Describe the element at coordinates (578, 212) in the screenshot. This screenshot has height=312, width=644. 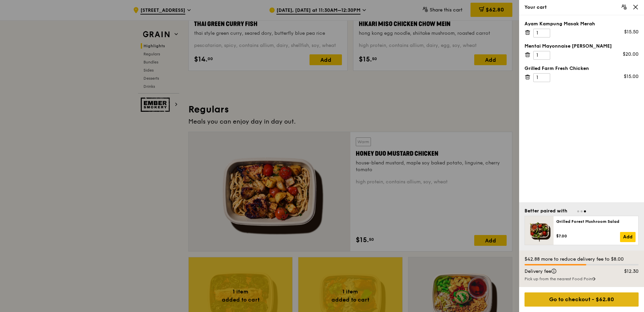
I see `span: Go to slide 1` at that location.